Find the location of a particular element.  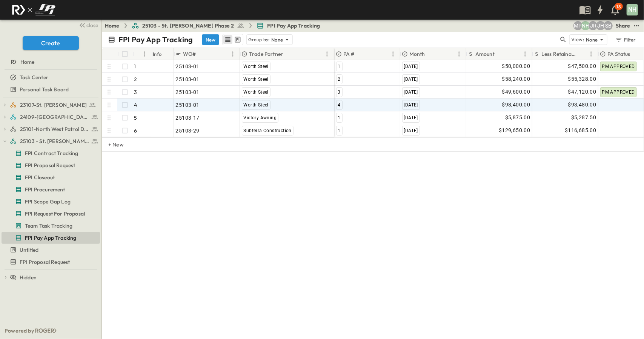

span: Home is located at coordinates (27, 62).